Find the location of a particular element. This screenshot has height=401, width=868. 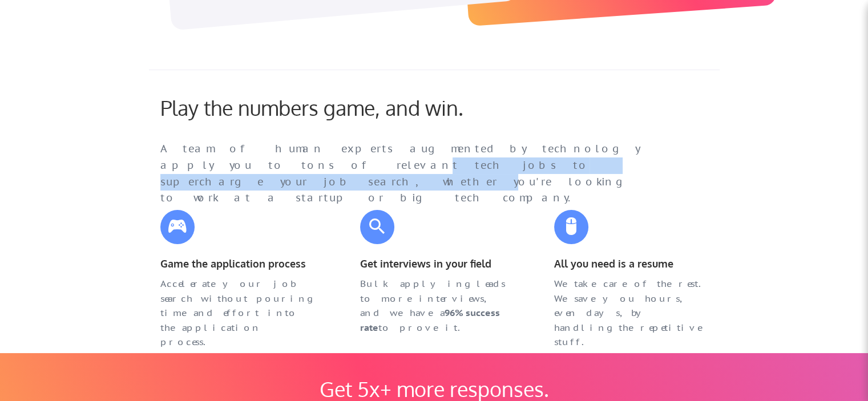

div: Get interviews in your field is located at coordinates (437, 264).